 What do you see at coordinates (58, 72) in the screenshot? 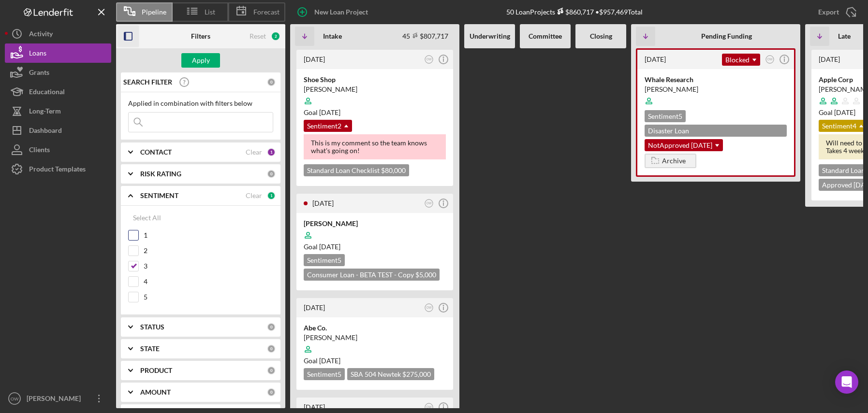
I see `button: Grants` at bounding box center [58, 72].